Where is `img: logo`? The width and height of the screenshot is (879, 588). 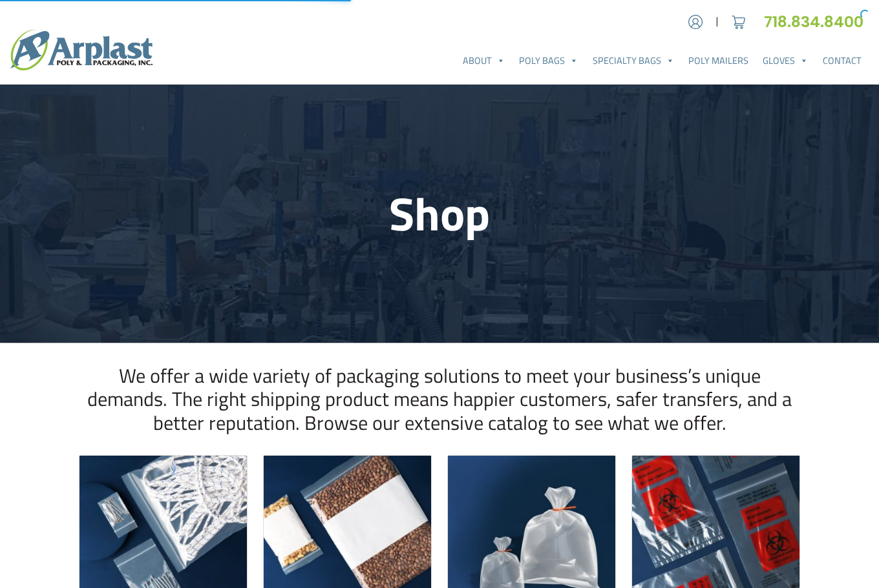 img: logo is located at coordinates (81, 50).